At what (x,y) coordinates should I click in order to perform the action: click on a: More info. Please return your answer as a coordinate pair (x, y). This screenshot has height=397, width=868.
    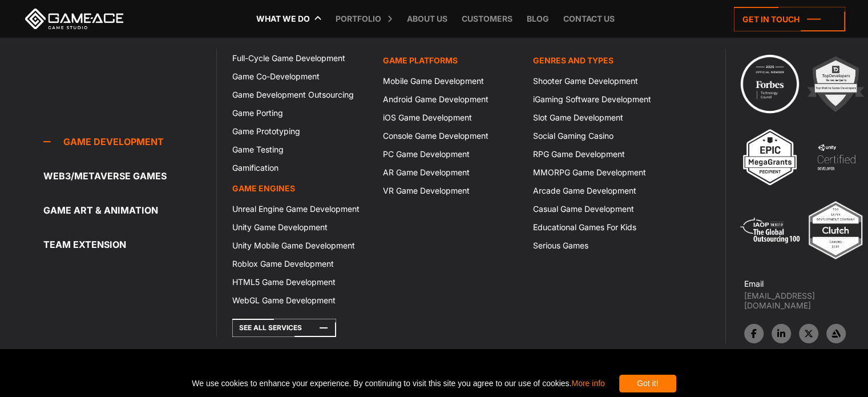
    Looking at the image, I should click on (588, 383).